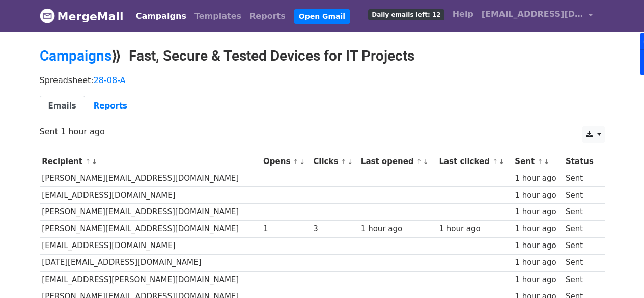 The image size is (644, 298). Describe the element at coordinates (322, 80) in the screenshot. I see `p: Spreadsheet:` at that location.